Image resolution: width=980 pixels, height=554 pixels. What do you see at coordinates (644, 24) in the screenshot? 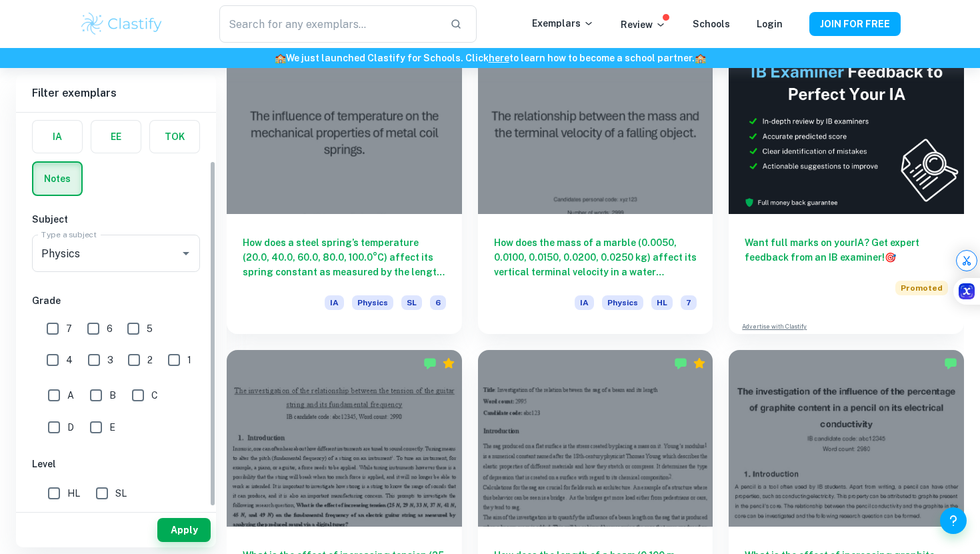
I see `p: Review` at bounding box center [644, 24].